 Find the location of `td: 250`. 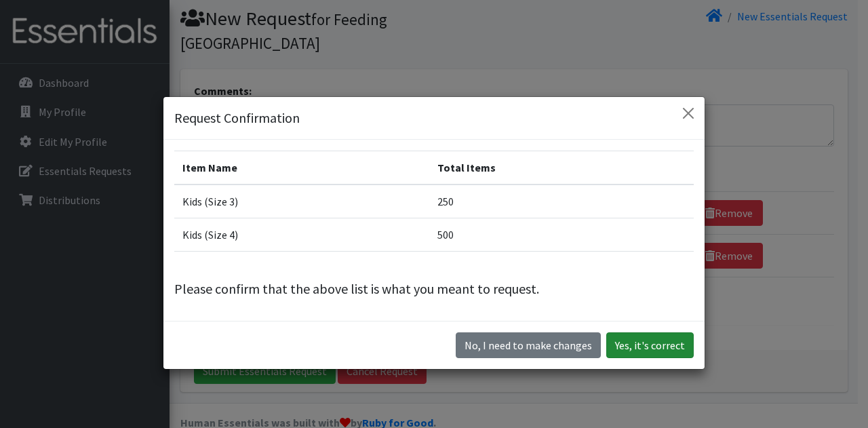

td: 250 is located at coordinates (561, 202).